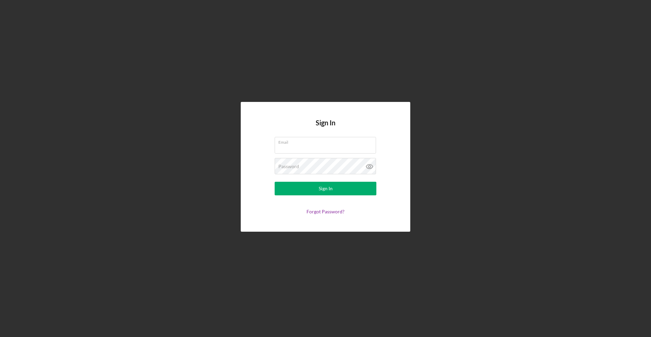  What do you see at coordinates (326, 188) in the screenshot?
I see `button: Sign In` at bounding box center [326, 188].